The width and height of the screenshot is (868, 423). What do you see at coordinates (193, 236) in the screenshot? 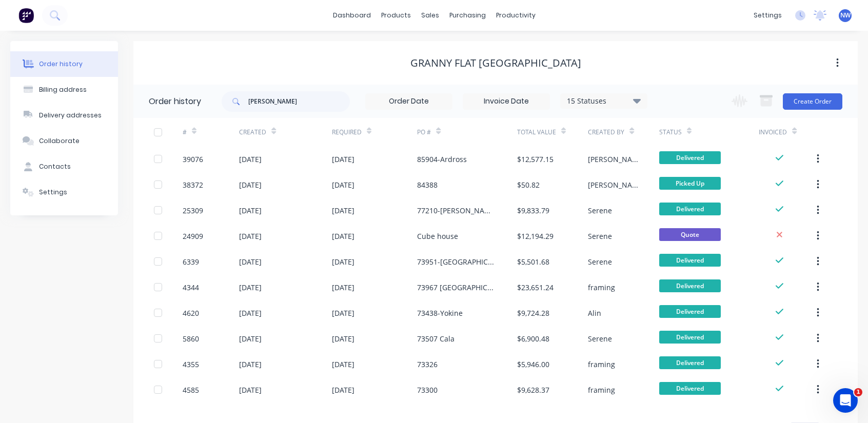
I see `div: 24909` at bounding box center [193, 236].